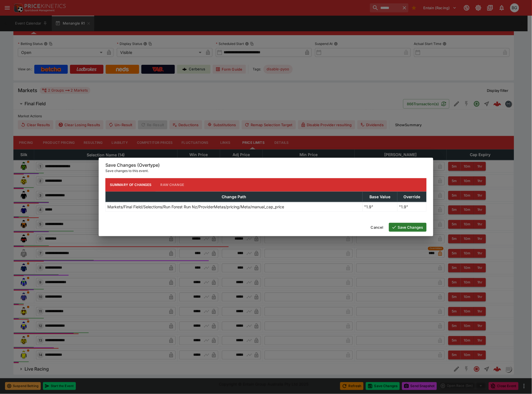 The image size is (532, 394). I want to click on th: Override, so click(412, 197).